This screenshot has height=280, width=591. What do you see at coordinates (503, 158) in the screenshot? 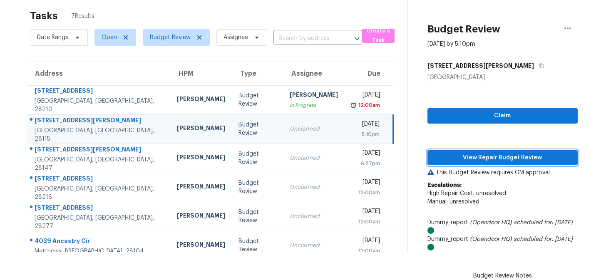
I see `span: View Repair Budget Review` at bounding box center [503, 158].